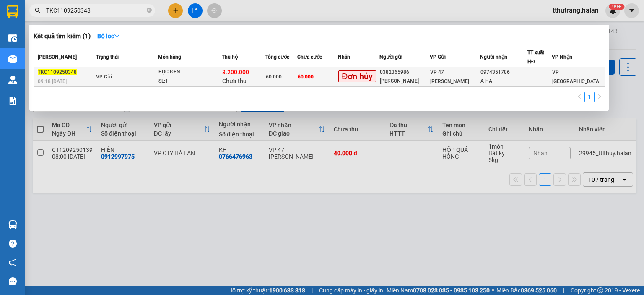  What do you see at coordinates (234, 81) in the screenshot?
I see `span: Chưa thu` at bounding box center [234, 81].